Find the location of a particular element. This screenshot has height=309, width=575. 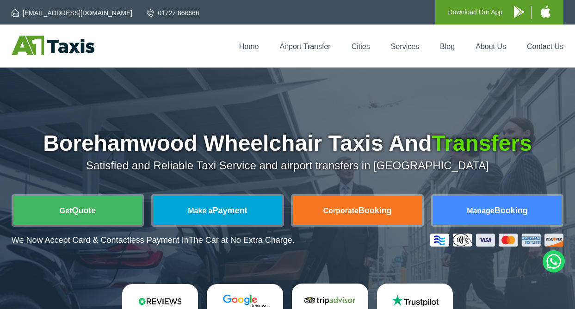

img: Tripadvisor is located at coordinates (330, 301).